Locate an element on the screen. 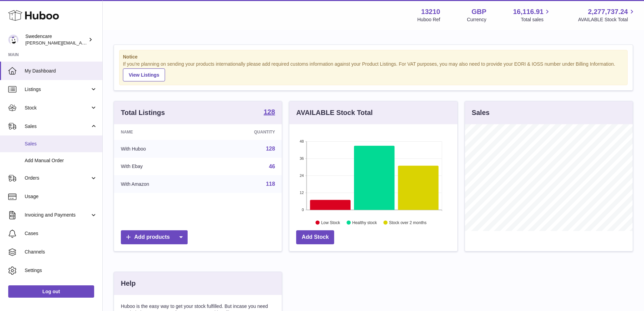 Image resolution: width=644 pixels, height=311 pixels. a: Add Stock is located at coordinates (315, 237).